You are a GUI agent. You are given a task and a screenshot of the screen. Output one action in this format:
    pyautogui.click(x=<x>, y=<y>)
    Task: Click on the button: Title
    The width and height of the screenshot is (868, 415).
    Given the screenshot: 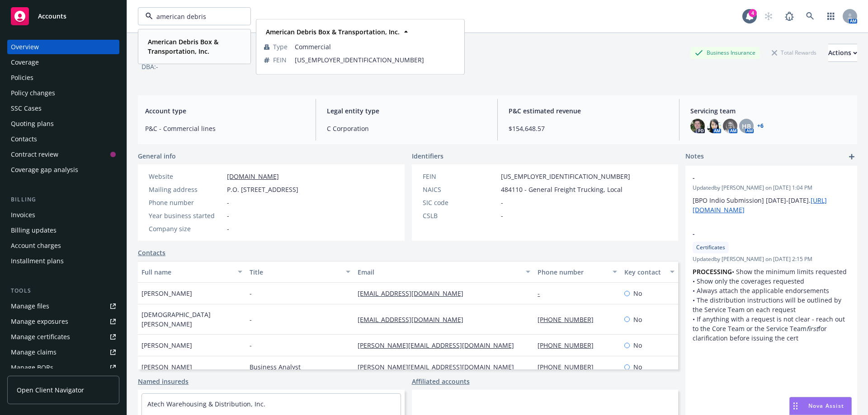 What is the action you would take?
    pyautogui.click(x=300, y=272)
    